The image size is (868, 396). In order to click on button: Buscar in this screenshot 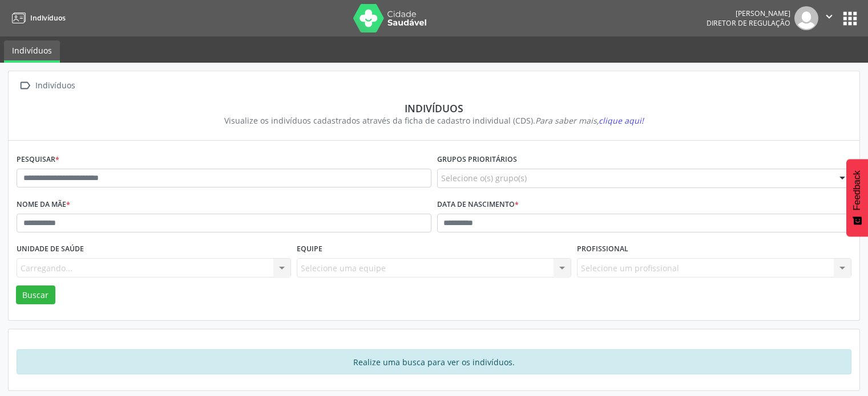, I will do `click(35, 296)`.